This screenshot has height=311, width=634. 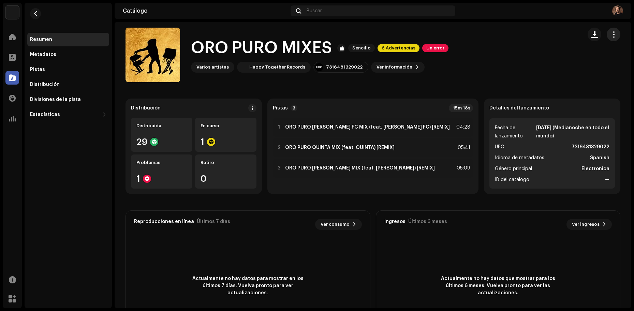 I want to click on re-m-nav-item: Metadatos, so click(x=68, y=55).